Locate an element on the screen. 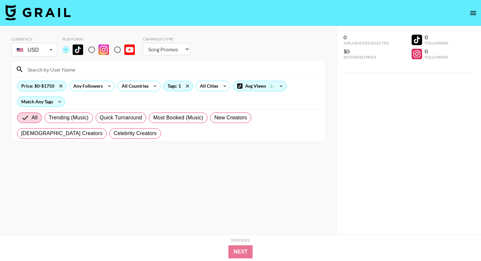  img: Instagram is located at coordinates (104, 50).